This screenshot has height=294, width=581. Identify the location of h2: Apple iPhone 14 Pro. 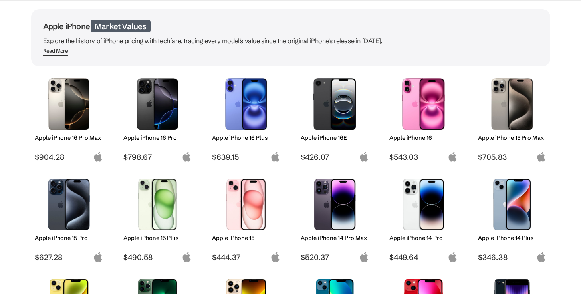
(423, 238).